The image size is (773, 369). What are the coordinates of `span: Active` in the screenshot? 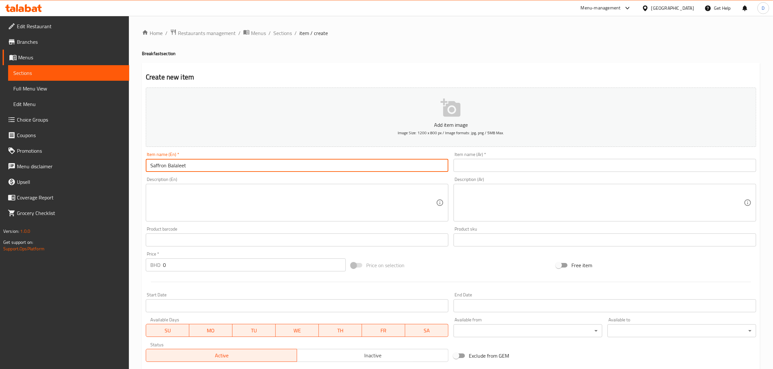 It's located at (222, 356).